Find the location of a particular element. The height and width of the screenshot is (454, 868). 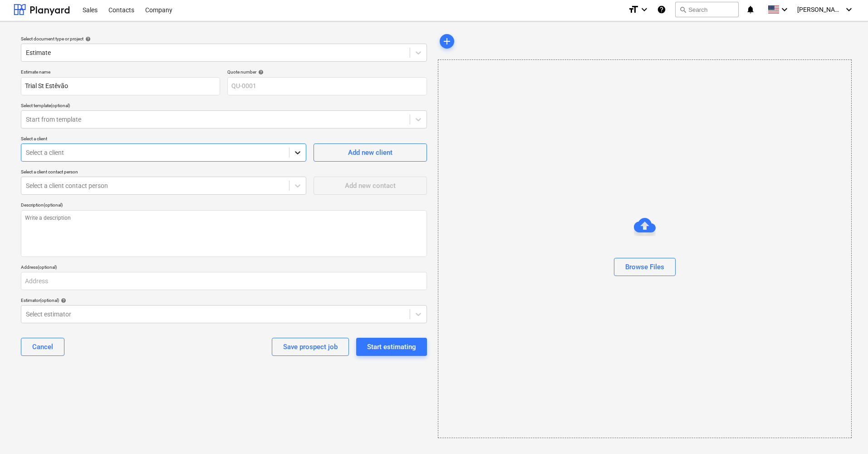

div: Add new client is located at coordinates (370, 153).